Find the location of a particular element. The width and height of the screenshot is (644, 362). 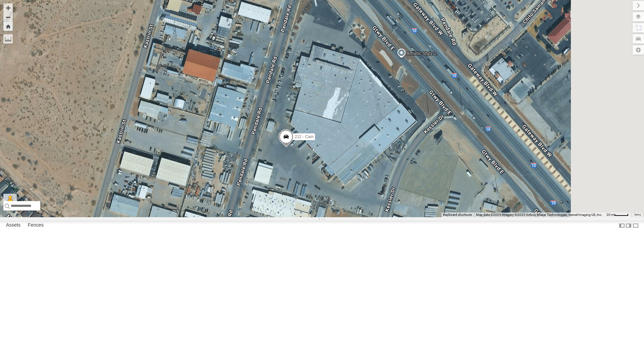

span: 212 - Cam is located at coordinates (304, 137).